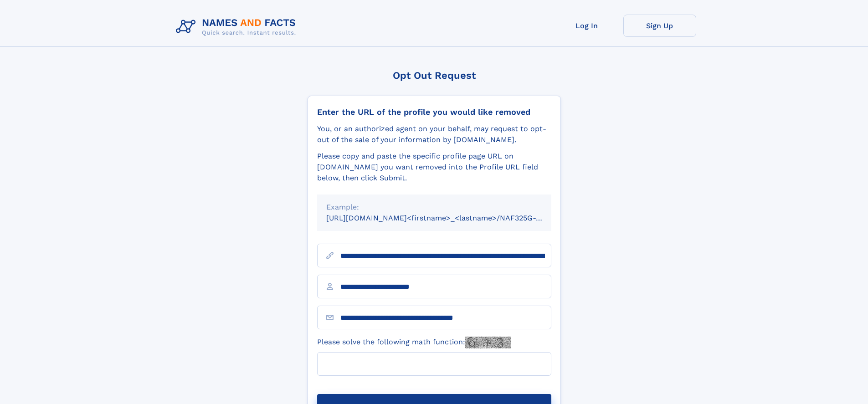  What do you see at coordinates (587, 26) in the screenshot?
I see `a: Log In` at bounding box center [587, 26].